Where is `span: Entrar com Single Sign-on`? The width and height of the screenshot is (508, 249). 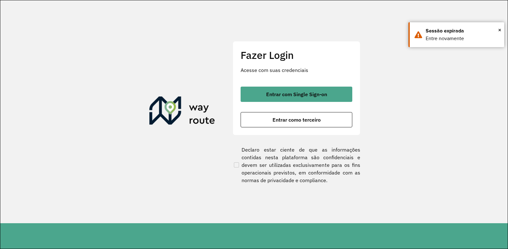
span: Entrar com Single Sign-on is located at coordinates (296, 94).